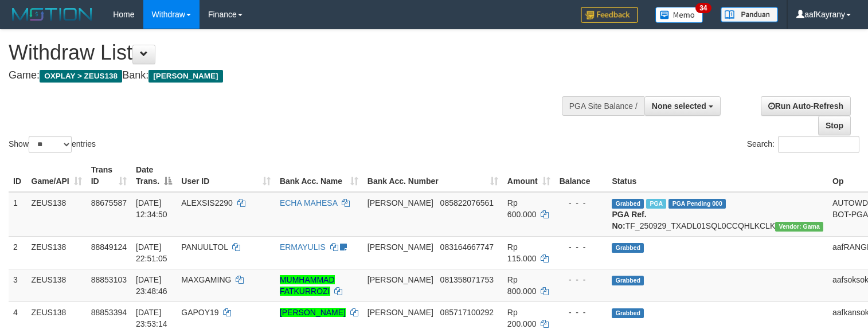 Image resolution: width=868 pixels, height=333 pixels. Describe the element at coordinates (522, 209) in the screenshot. I see `span: Rp 600.000` at that location.